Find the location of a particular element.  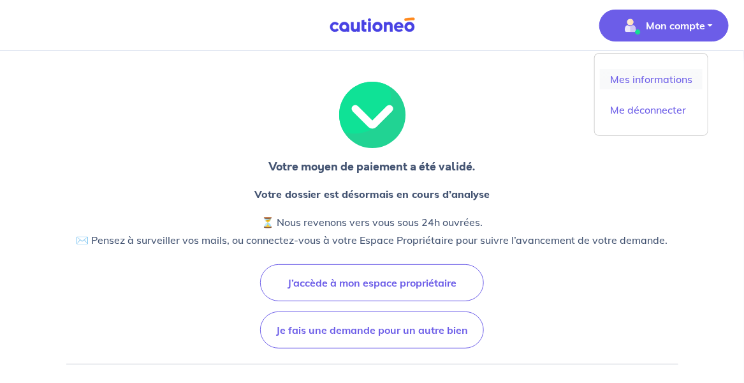

p: ⏳ Nous revenons vers vous sous 24h ouvrées. ✉️ Pensez à surveiller vos mails, ou connectez-vous à... is located at coordinates (372, 231).